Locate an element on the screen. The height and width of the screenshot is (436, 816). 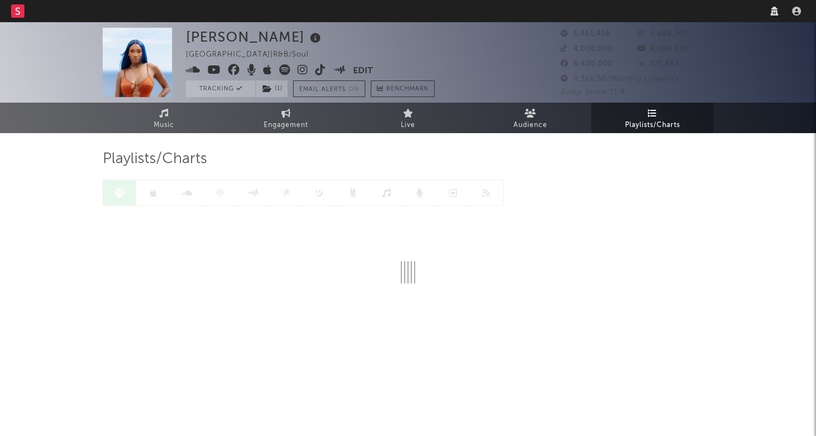
span: Engagement is located at coordinates (286, 125).